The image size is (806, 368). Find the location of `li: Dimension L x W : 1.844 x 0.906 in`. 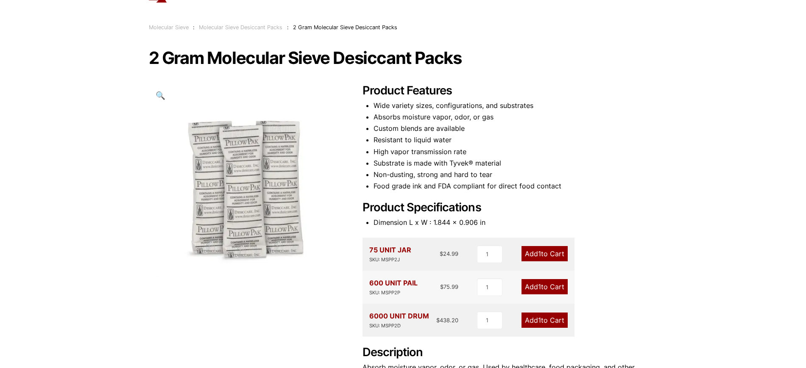

li: Dimension L x W : 1.844 x 0.906 in is located at coordinates (516, 223).